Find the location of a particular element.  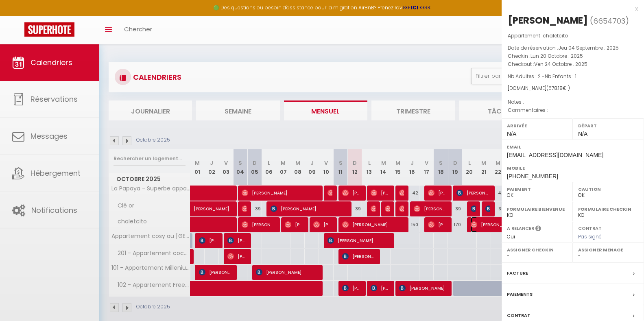

label: Caution is located at coordinates (608, 190).